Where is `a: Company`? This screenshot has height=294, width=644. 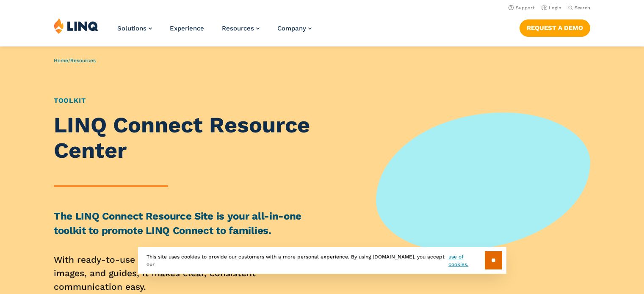
a: Company is located at coordinates (294, 28).